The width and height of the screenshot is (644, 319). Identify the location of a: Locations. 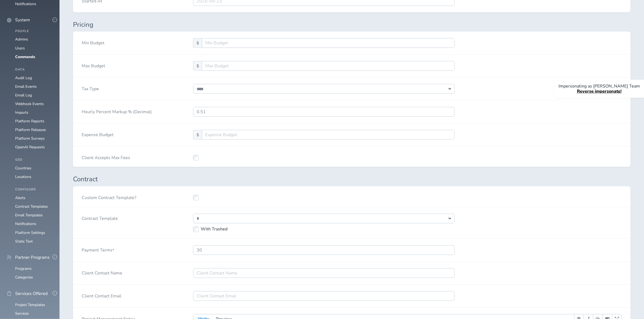
(23, 177).